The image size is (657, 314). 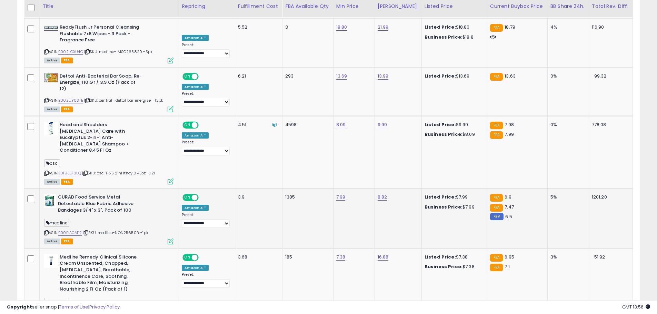 I want to click on div: $7.38, so click(x=453, y=267).